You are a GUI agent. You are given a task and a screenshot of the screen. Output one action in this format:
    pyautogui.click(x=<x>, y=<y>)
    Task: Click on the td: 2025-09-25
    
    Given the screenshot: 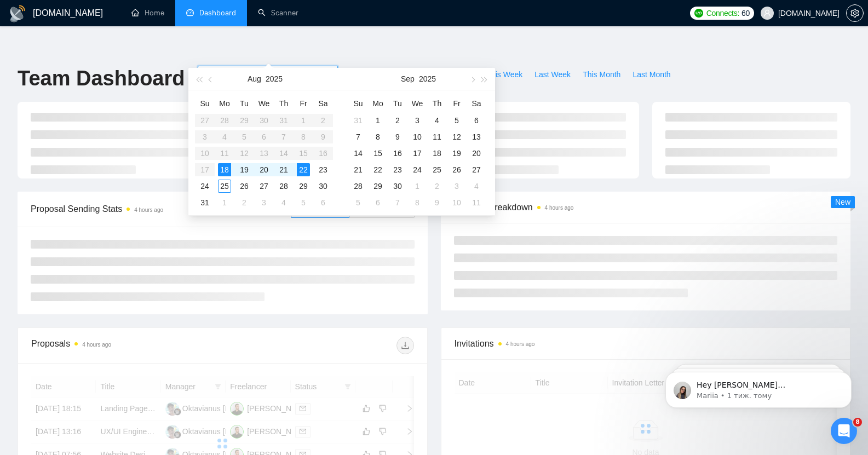 What is the action you would take?
    pyautogui.click(x=437, y=170)
    